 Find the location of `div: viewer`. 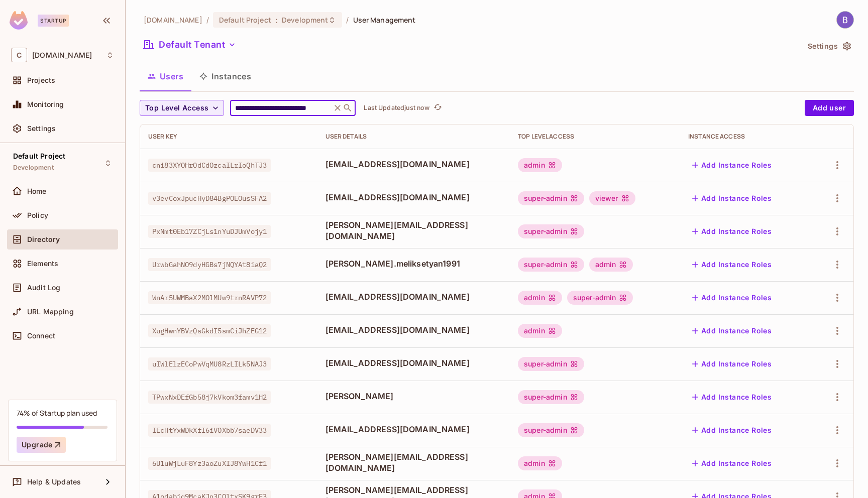

div: viewer is located at coordinates (612, 198).